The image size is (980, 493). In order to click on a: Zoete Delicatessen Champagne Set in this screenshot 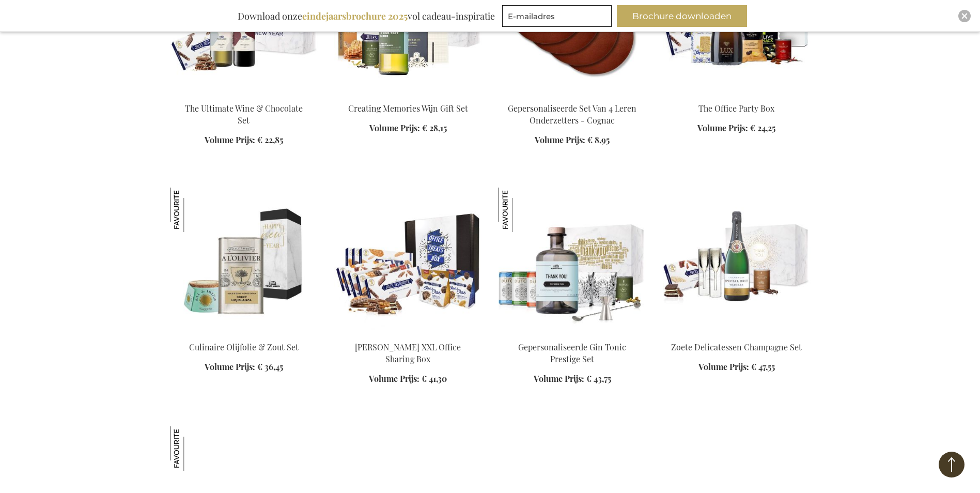, I will do `click(736, 346)`.